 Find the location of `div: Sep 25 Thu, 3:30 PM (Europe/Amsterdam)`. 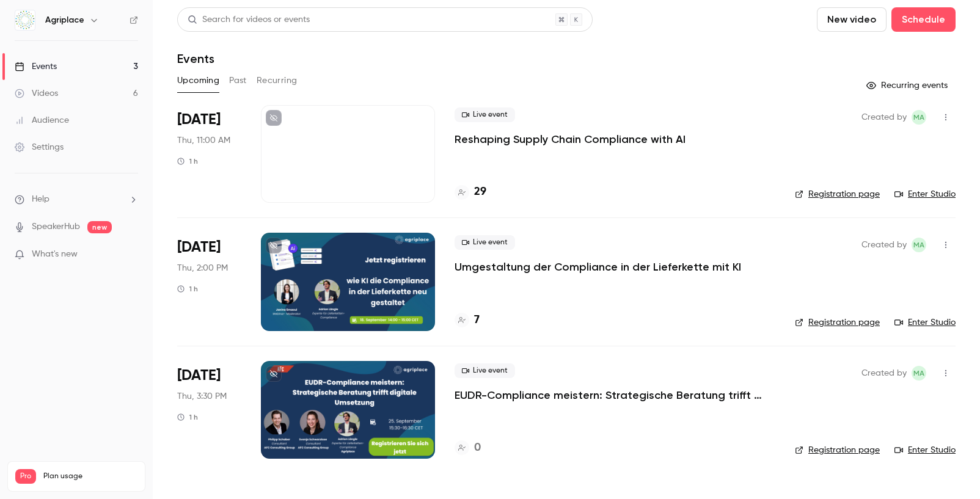

div: Sep 25 Thu, 3:30 PM (Europe/Amsterdam) is located at coordinates (209, 410).